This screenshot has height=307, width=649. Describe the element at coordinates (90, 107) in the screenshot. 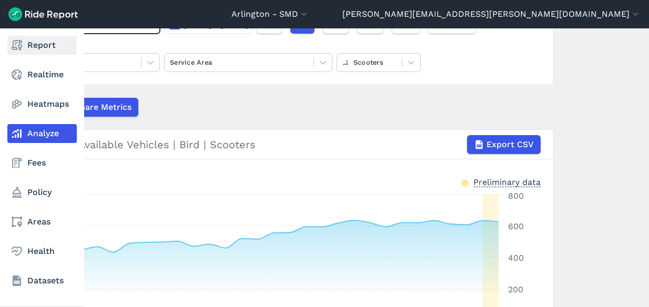

I see `button: Compare Metrics` at that location.